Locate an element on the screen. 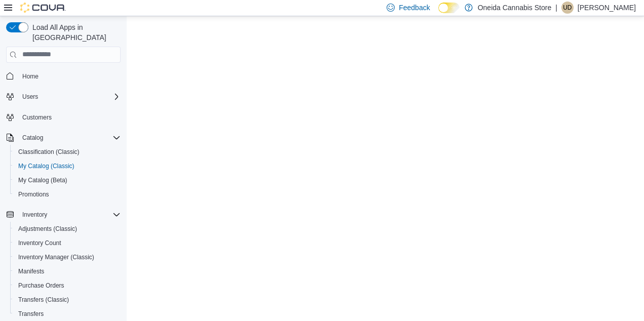 This screenshot has width=644, height=321. span: UD is located at coordinates (567, 7).